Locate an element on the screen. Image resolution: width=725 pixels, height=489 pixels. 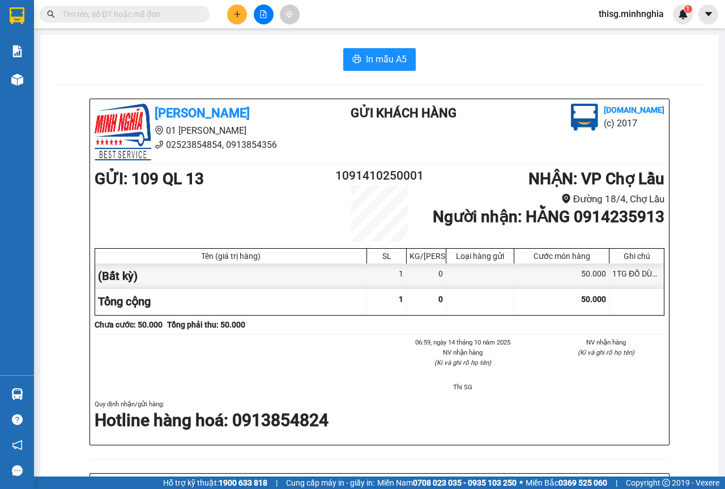
div: 1TG ĐỒ DÙNG is located at coordinates (637, 276).